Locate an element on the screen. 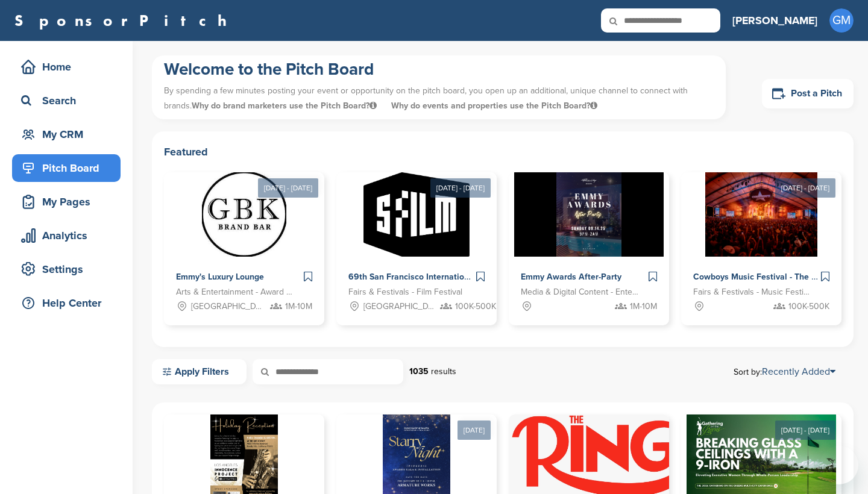 This screenshot has height=494, width=868. div: My CRM is located at coordinates (70, 135).